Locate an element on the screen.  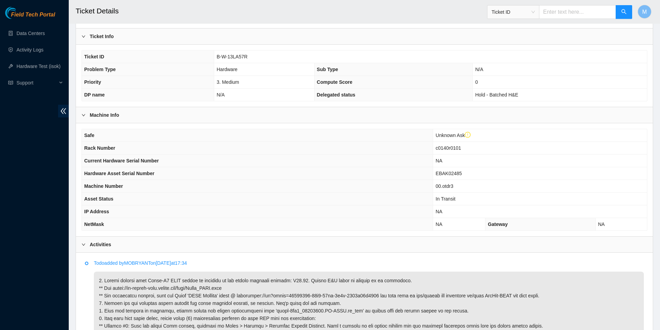
span: EBAK02485 is located at coordinates (449, 174).